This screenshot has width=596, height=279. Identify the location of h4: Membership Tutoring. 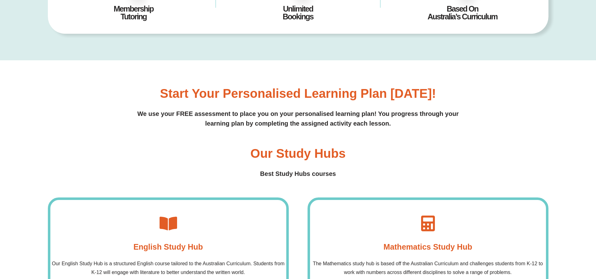
(133, 13).